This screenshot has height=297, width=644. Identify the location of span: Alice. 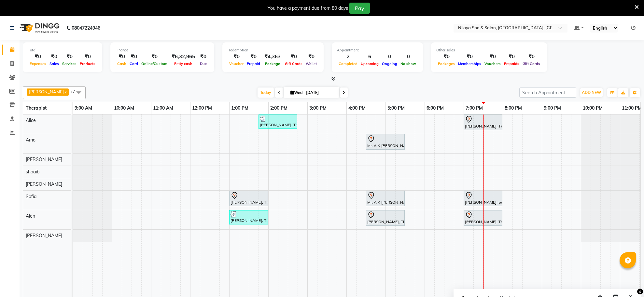
(31, 120).